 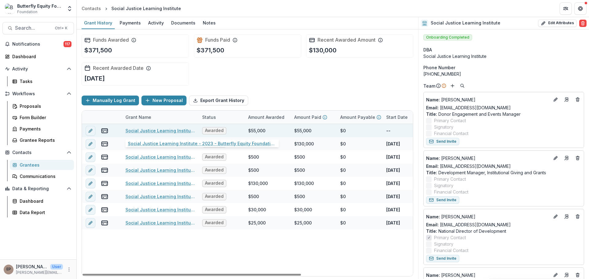 I want to click on span: Activity, so click(x=38, y=69).